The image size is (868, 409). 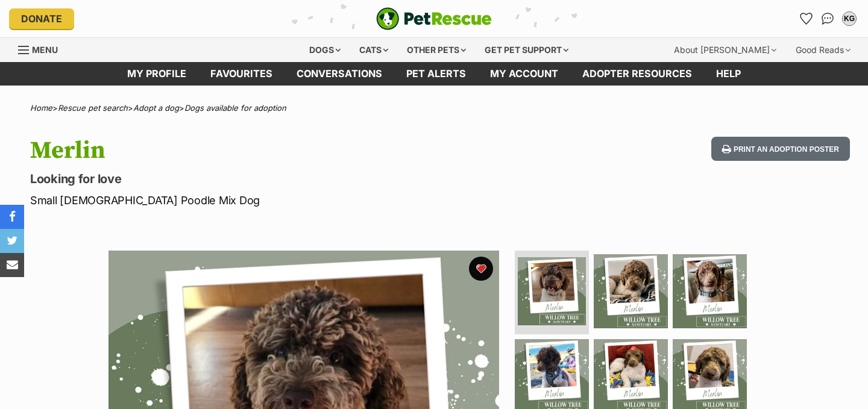 I want to click on div: KG, so click(x=849, y=18).